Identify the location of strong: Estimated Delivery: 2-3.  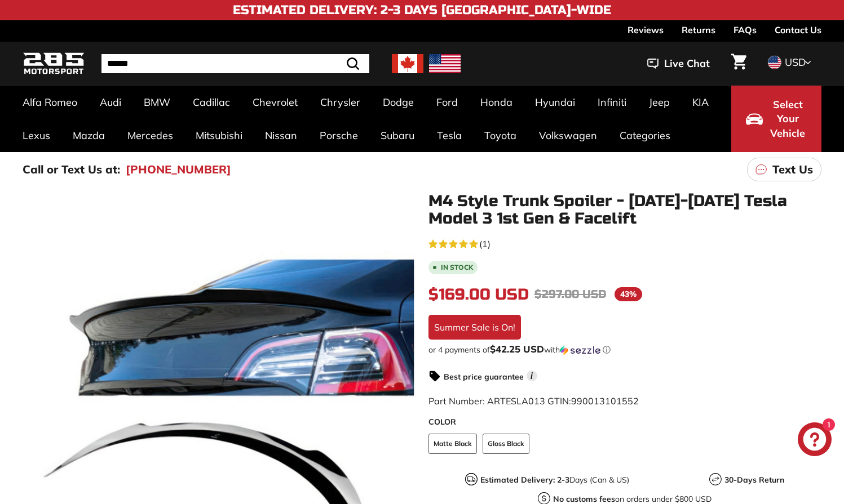
(525, 480).